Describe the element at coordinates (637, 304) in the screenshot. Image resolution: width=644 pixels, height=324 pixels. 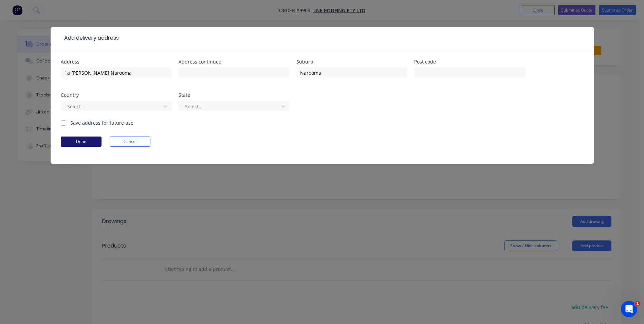
I see `span: 1` at that location.